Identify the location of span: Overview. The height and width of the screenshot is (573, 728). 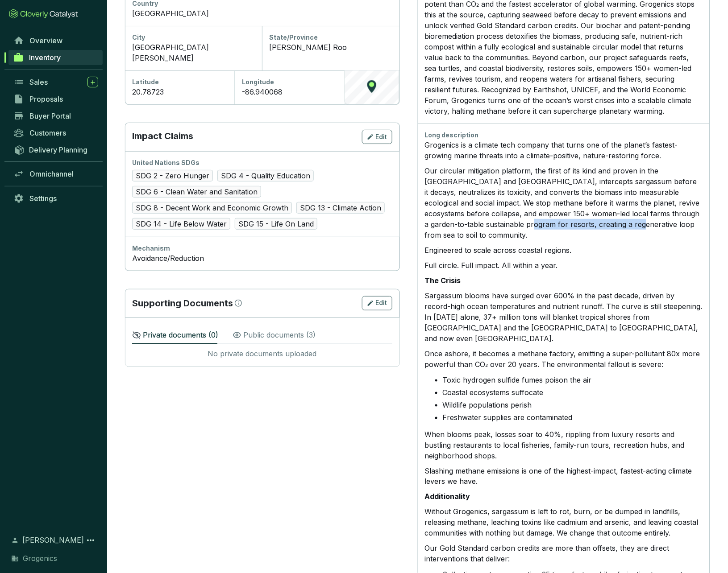
(46, 41).